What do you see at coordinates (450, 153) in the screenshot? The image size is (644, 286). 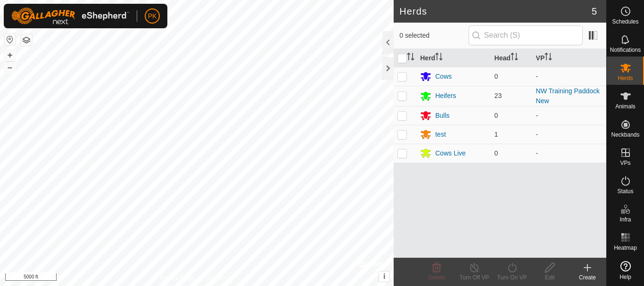 I see `div: Cows Live` at bounding box center [450, 153].